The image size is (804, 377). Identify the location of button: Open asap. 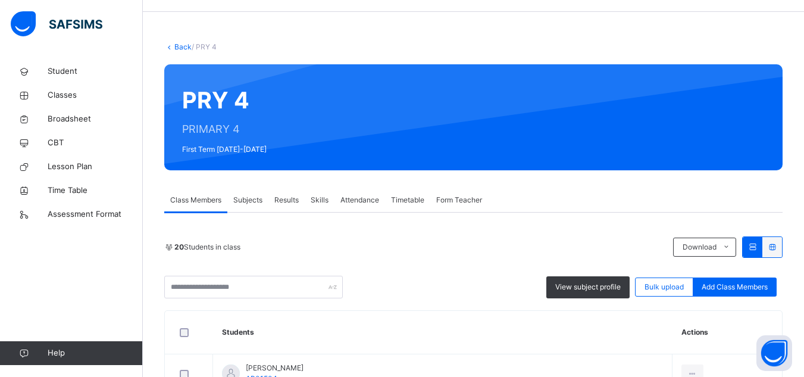
(774, 353).